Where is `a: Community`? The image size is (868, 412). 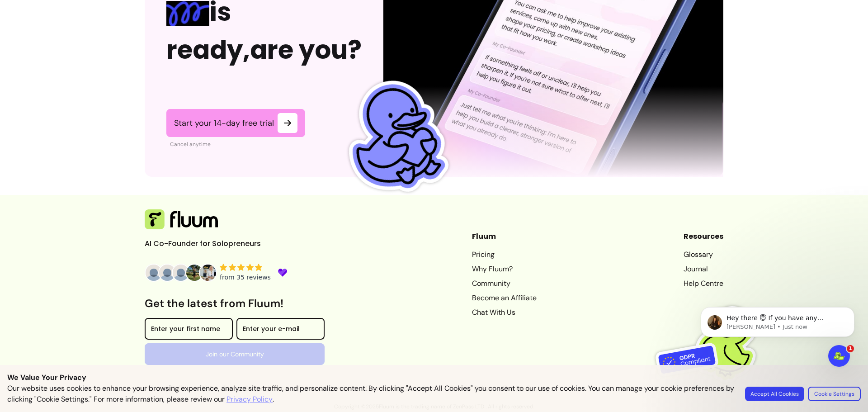 a: Community is located at coordinates (504, 284).